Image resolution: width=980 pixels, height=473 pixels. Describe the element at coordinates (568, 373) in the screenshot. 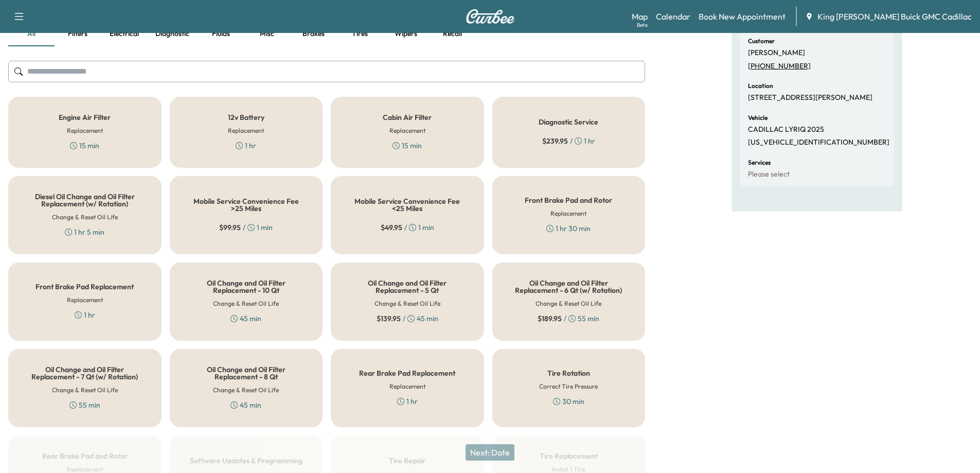

I see `h5: Tire Rotation` at that location.